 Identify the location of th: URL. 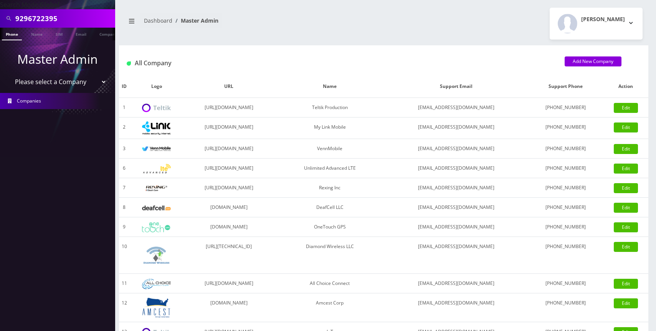
(229, 86).